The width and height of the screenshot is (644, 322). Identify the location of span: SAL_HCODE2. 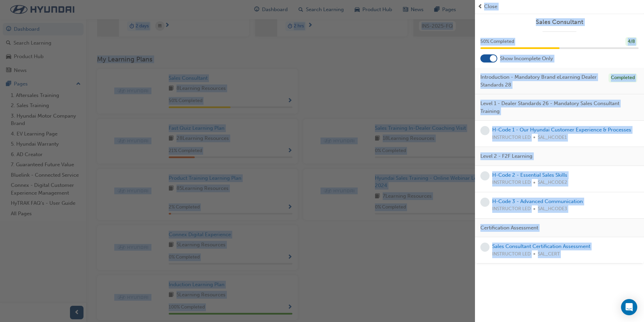
(553, 182).